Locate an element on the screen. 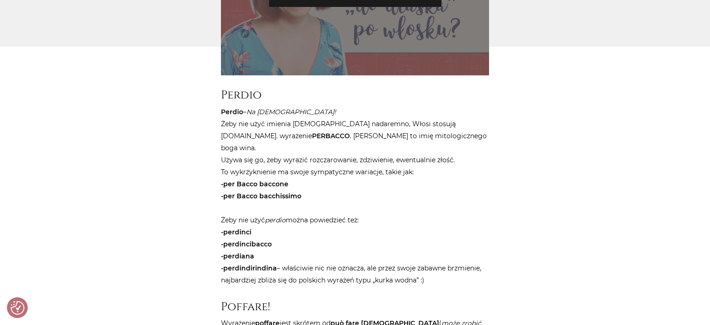  strong: Perdio is located at coordinates (232, 112).